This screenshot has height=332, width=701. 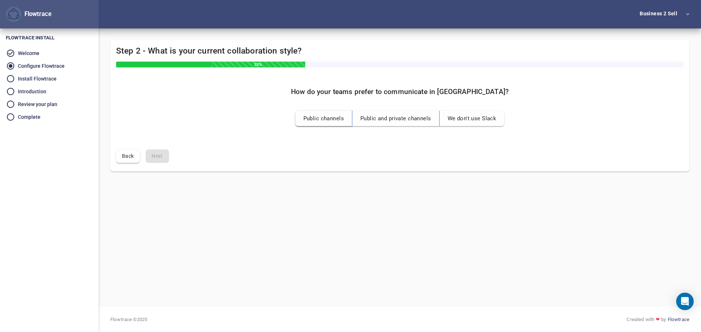 I want to click on span: Back, so click(x=128, y=156).